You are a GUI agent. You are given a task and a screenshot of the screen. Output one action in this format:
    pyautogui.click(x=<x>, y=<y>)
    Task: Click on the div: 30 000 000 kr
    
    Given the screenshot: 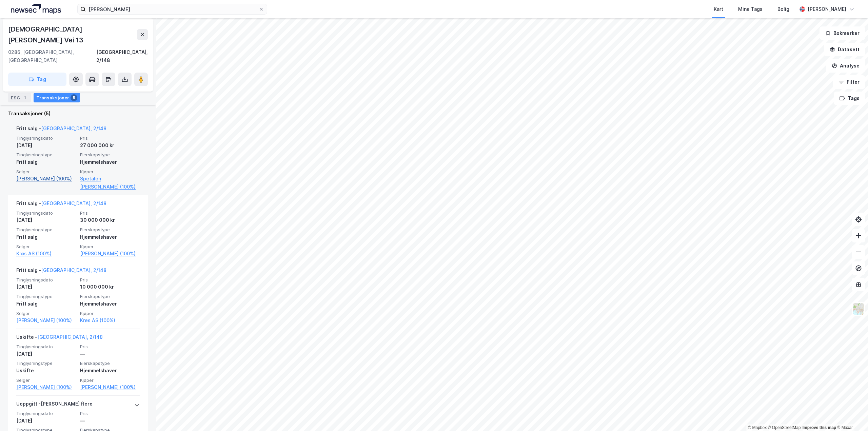 What is the action you would take?
    pyautogui.click(x=110, y=220)
    